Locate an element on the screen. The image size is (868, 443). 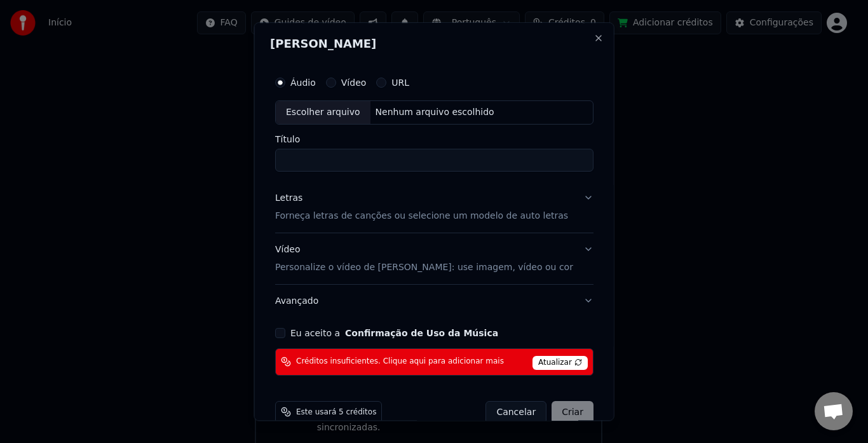
span: Créditos insuficientes. Clique aqui para adicionar mais is located at coordinates (399, 362).